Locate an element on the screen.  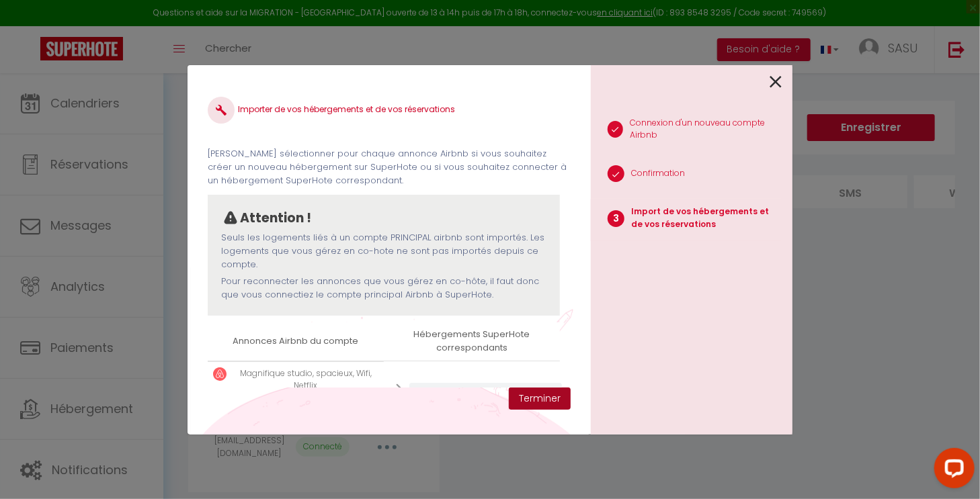
p: Attention ! is located at coordinates (275, 218).